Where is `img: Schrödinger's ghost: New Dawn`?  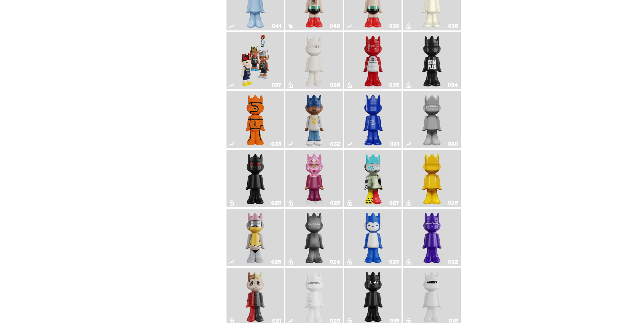
img: Schrödinger's ghost: New Dawn is located at coordinates (432, 179).